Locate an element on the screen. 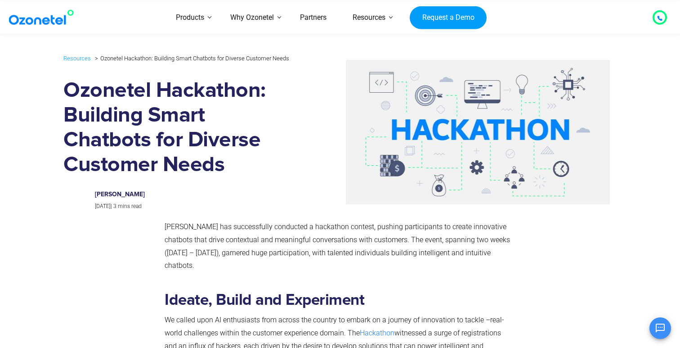 The height and width of the screenshot is (348, 680). b: Ideate, Build and Experiment is located at coordinates (264, 299).